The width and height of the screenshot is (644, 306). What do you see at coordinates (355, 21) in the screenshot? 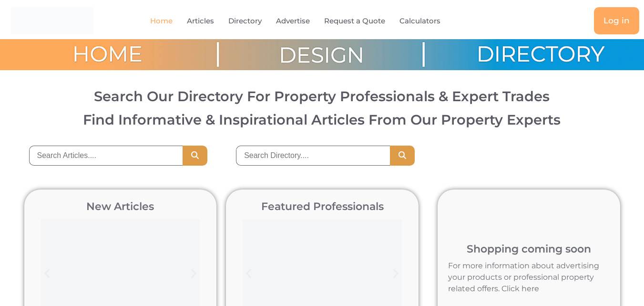
I see `a: Request a Quote` at bounding box center [355, 21].